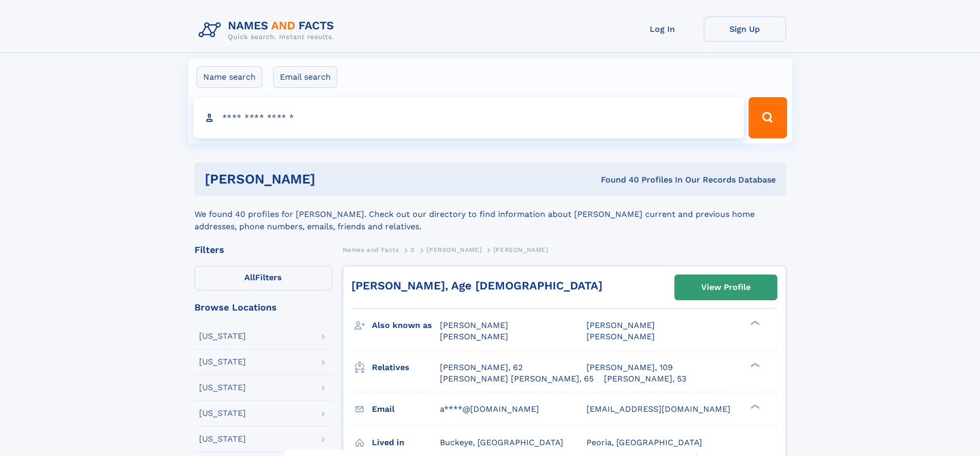  Describe the element at coordinates (726, 288) in the screenshot. I see `a: View Profile` at that location.